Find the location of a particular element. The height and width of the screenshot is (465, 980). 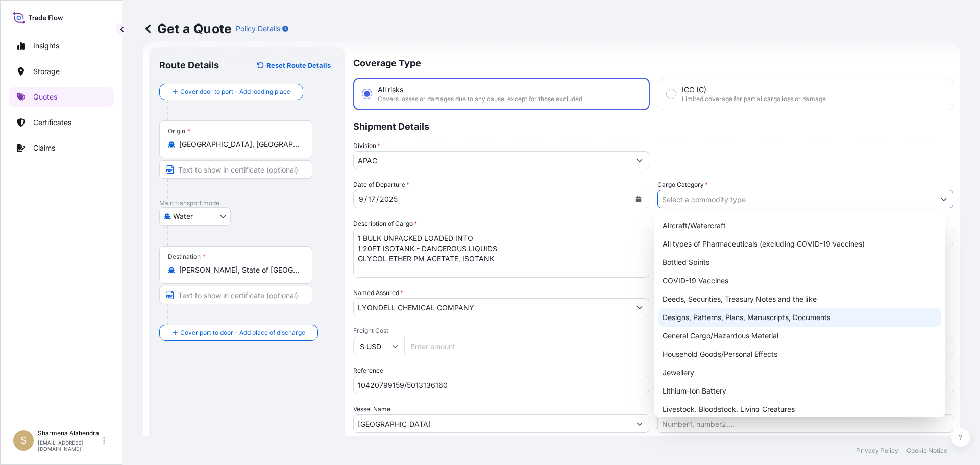

div: Bottled Spirits is located at coordinates (800, 262).